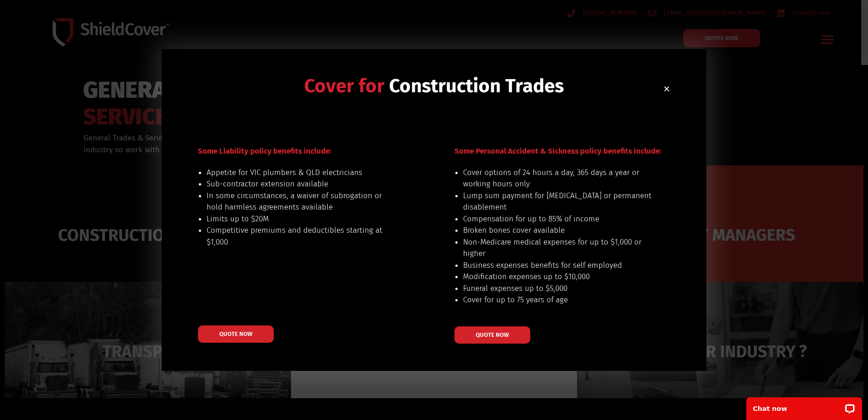  What do you see at coordinates (301, 201) in the screenshot?
I see `li: In some circumstances, a waiver of subrogation or hold harmless agreements available` at bounding box center [301, 201].